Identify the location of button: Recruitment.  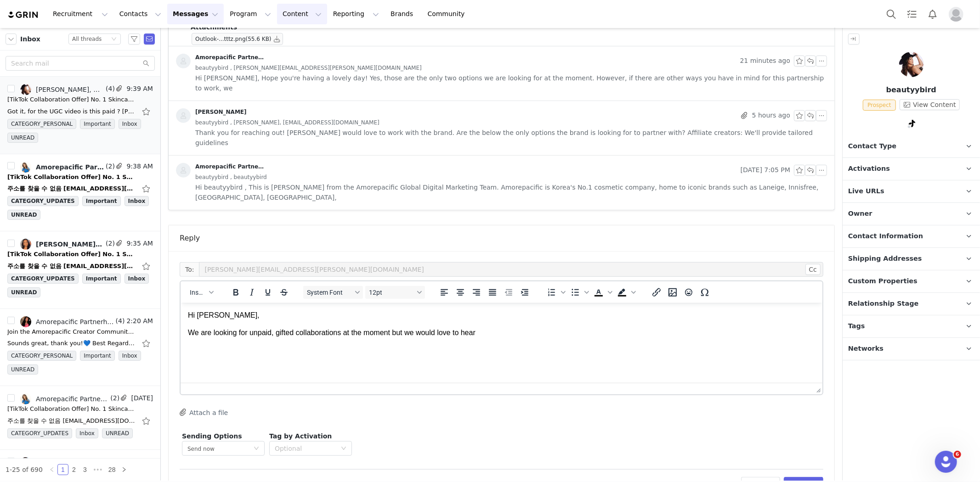
(81, 14).